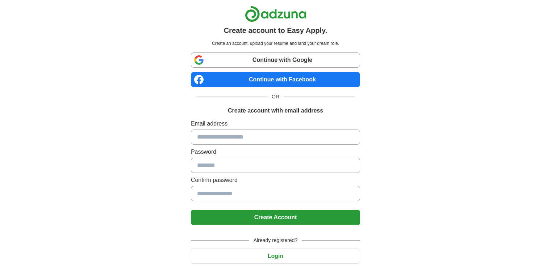 The width and height of the screenshot is (551, 267). What do you see at coordinates (275, 241) in the screenshot?
I see `span: Already registered?` at bounding box center [275, 241].